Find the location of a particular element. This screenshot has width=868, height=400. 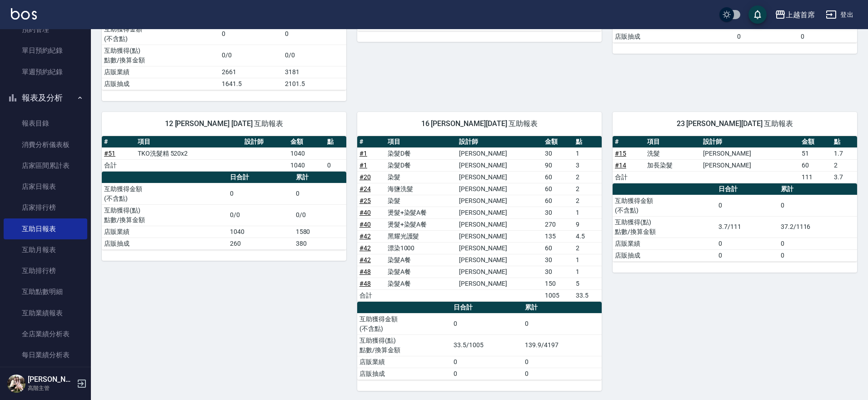

td: 漂染1000 is located at coordinates (421, 248).